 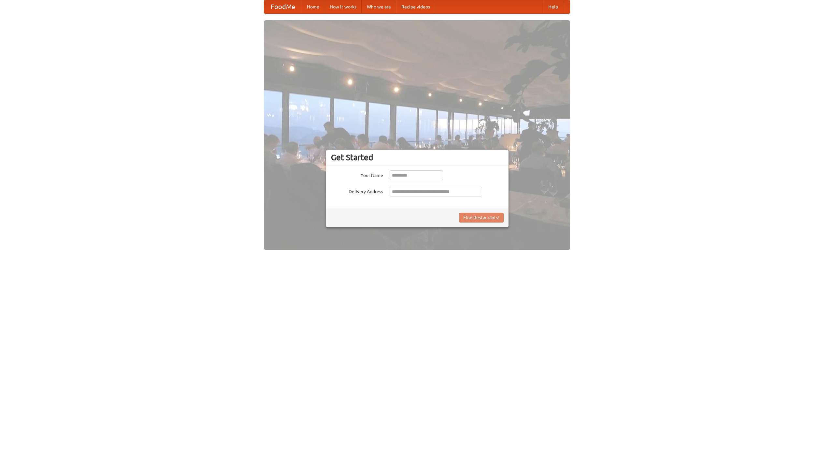 I want to click on a: Recipe videos, so click(x=416, y=7).